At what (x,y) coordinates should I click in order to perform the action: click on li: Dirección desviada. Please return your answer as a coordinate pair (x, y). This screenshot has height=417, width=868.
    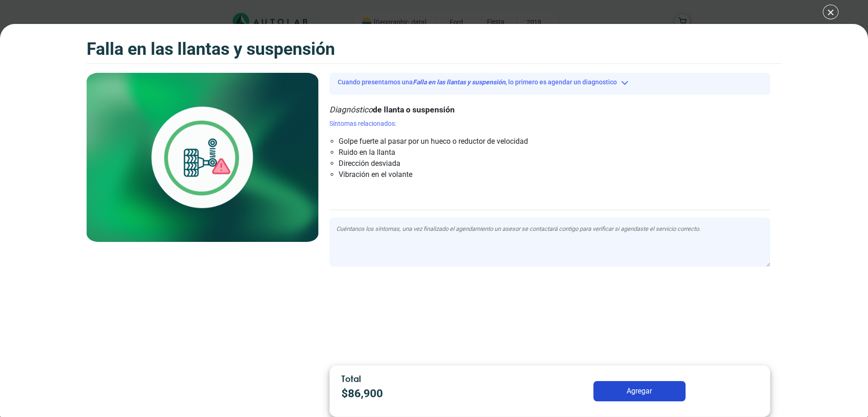
    Looking at the image, I should click on (511, 163).